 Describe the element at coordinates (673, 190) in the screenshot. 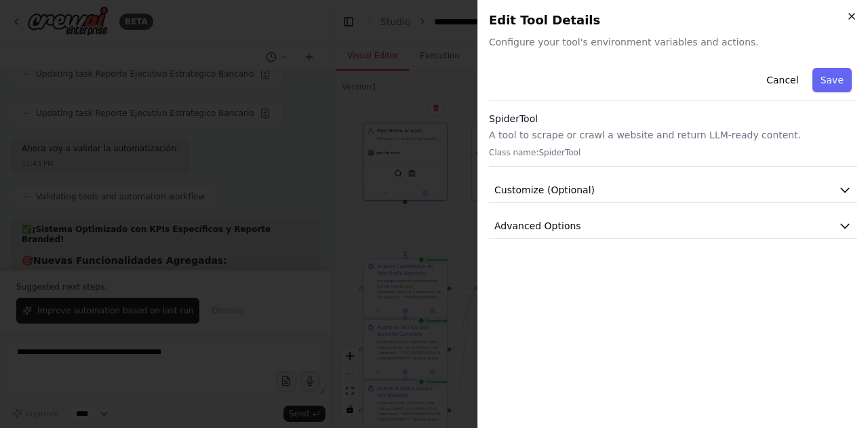

I see `button: Customize (Optional)` at that location.